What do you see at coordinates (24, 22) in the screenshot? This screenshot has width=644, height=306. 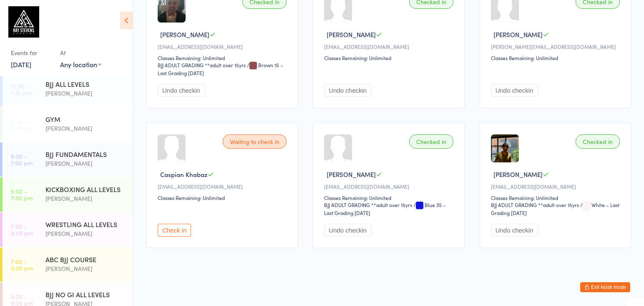 I see `img: Ray Stevens Academy (Martial Sports Management Ltd T/A Ray Stevens Academy)` at bounding box center [24, 22].